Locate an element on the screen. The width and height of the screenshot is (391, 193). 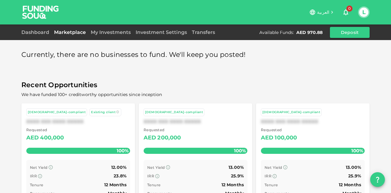
div: 200,000 is located at coordinates (169, 138).